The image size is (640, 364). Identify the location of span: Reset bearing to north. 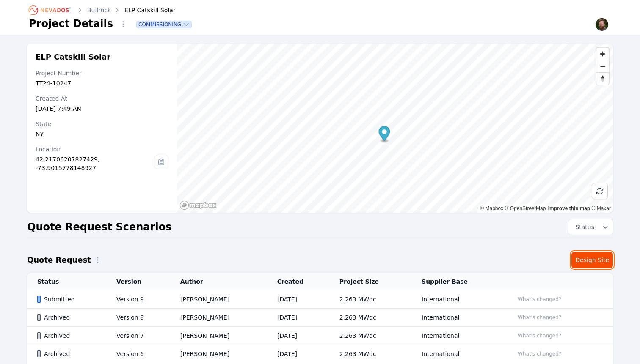
(602, 79).